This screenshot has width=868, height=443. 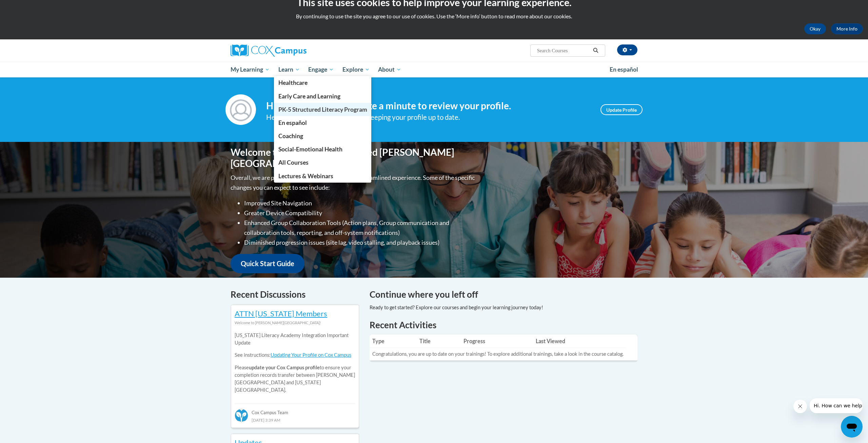 What do you see at coordinates (390, 69) in the screenshot?
I see `a: About` at bounding box center [390, 69].